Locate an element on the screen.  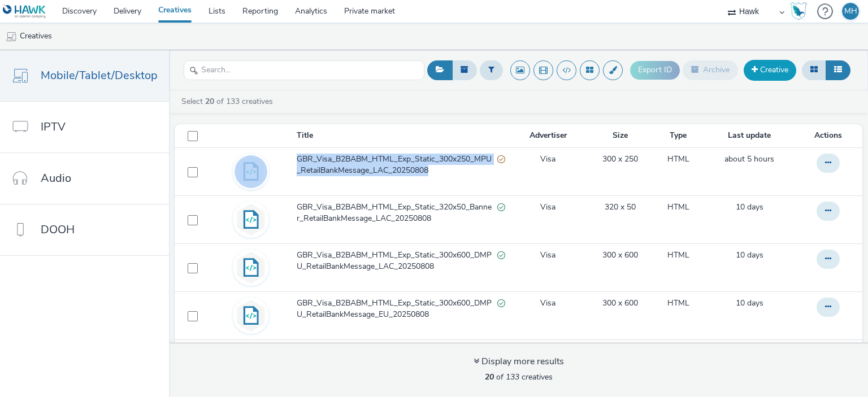
a: 8 August 2025, 17:10 is located at coordinates (749, 255).